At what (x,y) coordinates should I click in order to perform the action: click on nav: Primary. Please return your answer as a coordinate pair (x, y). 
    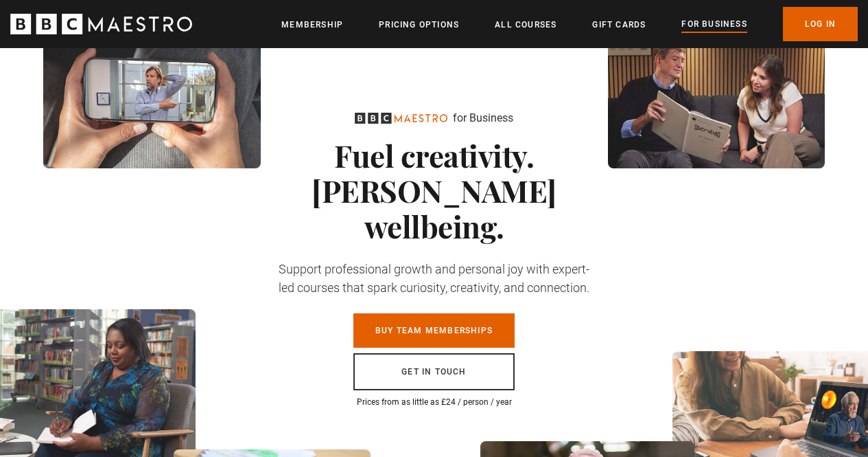
    Looking at the image, I should click on (570, 24).